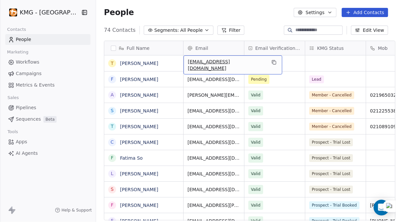  I want to click on span: Apps, so click(21, 142).